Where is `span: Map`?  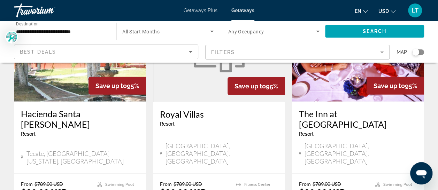
span: Map is located at coordinates (401, 52).